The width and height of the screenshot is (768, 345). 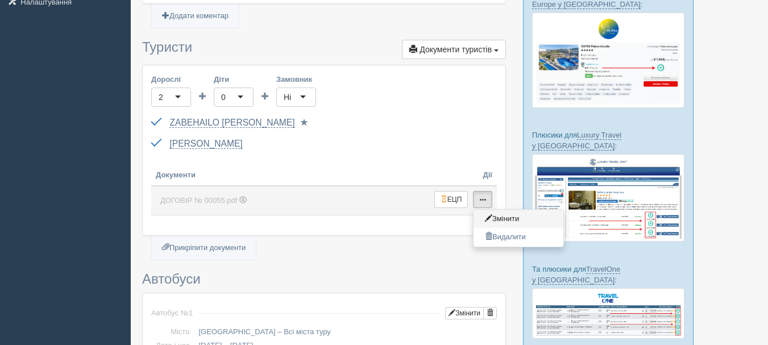 I want to click on p: Та плюсики для :, so click(x=608, y=274).